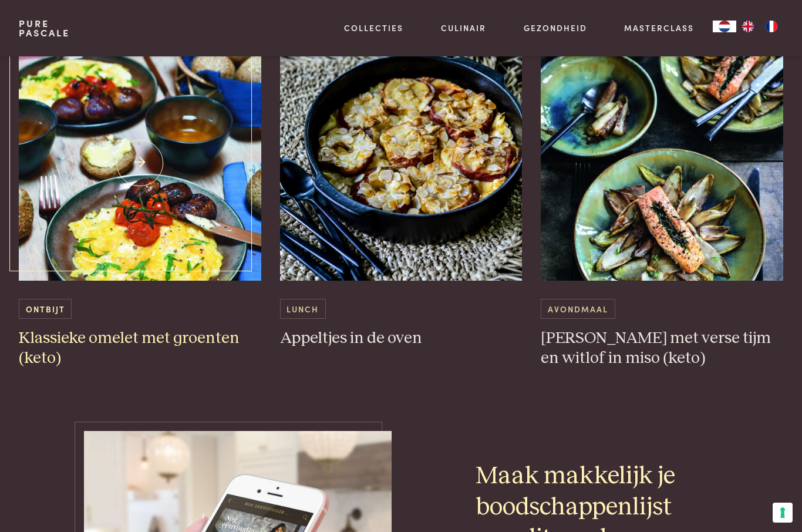  What do you see at coordinates (139, 207) in the screenshot?
I see `a: Klassieke omelet met groenten (keto) Ontbijt Klassieke omelet met groenten (keto)` at bounding box center [139, 207].